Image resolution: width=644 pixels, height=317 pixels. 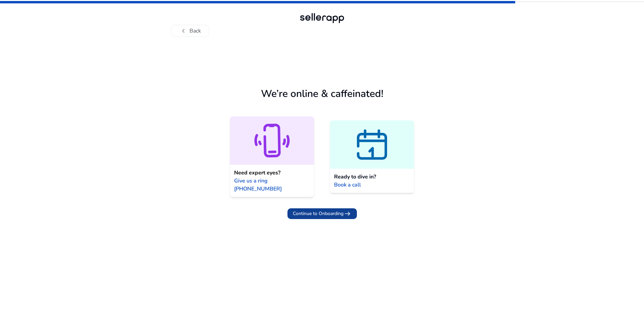 What do you see at coordinates (355, 177) in the screenshot?
I see `span: Ready to dive in?` at bounding box center [355, 177].